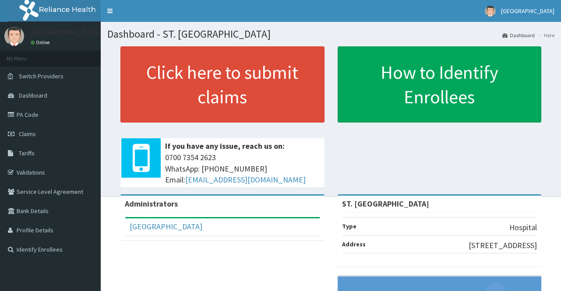  What do you see at coordinates (41, 43) in the screenshot?
I see `a: Online` at bounding box center [41, 43].